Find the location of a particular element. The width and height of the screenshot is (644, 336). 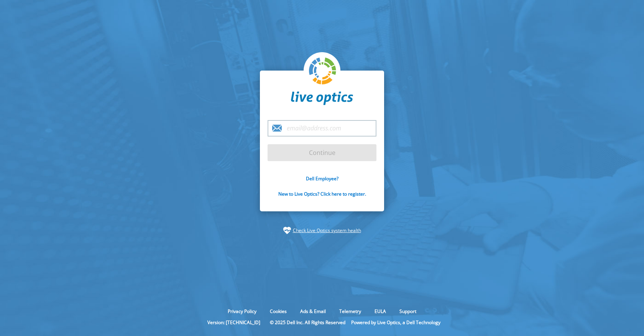

a: Cookies is located at coordinates (278, 311).